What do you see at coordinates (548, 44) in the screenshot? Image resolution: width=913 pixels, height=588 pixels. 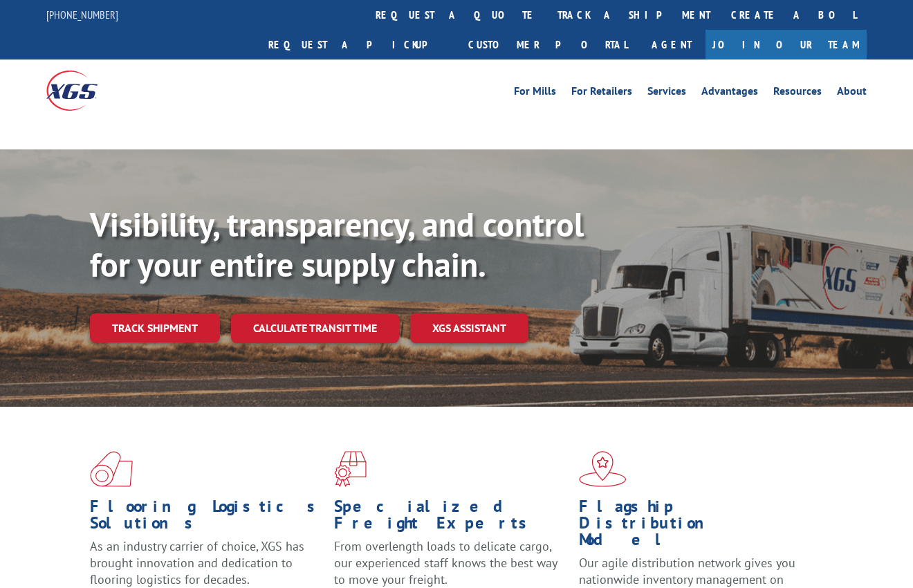 I see `a: Customer Portal` at bounding box center [548, 44].